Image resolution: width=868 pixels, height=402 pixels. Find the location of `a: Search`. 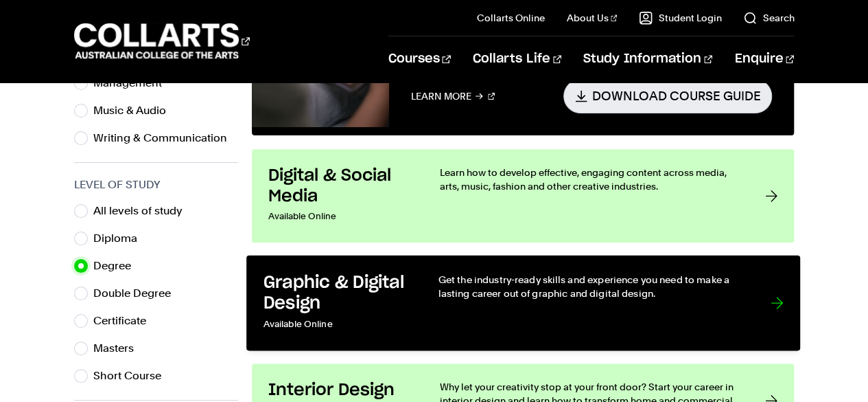

a: Search is located at coordinates (769, 18).